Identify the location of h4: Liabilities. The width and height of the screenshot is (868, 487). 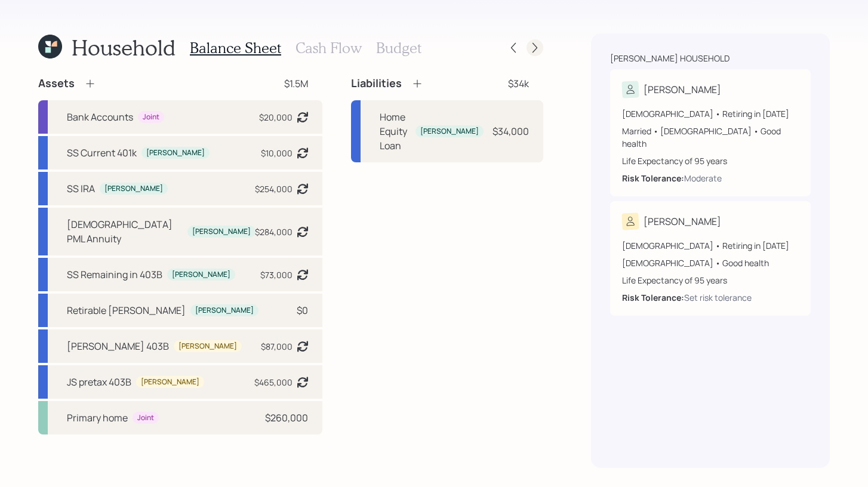
(376, 84).